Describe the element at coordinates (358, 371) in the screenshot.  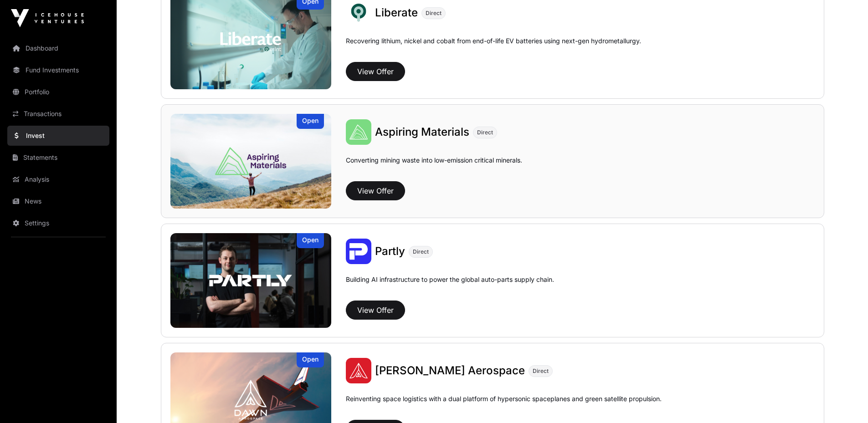
I see `img: Dawn Aerospace` at that location.